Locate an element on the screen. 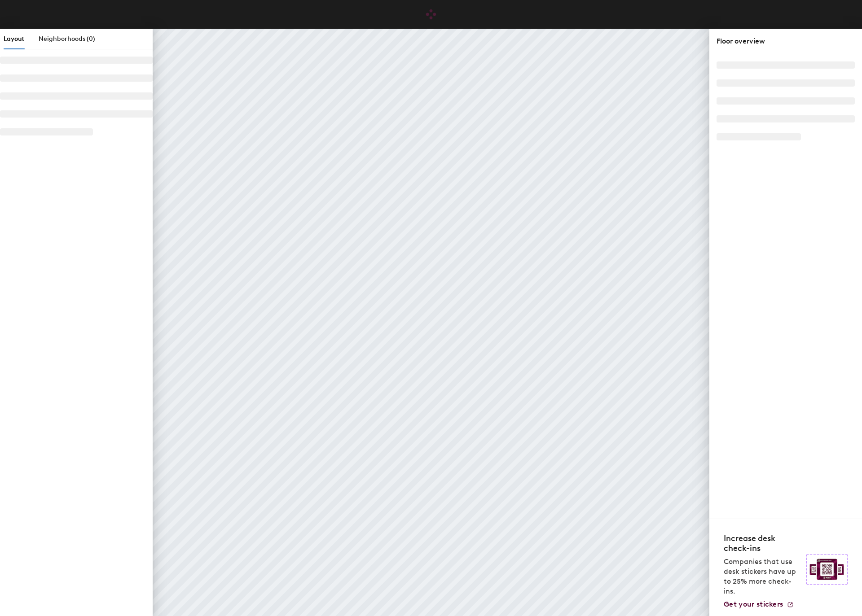 This screenshot has width=862, height=616. img: Sticker logo is located at coordinates (827, 569).